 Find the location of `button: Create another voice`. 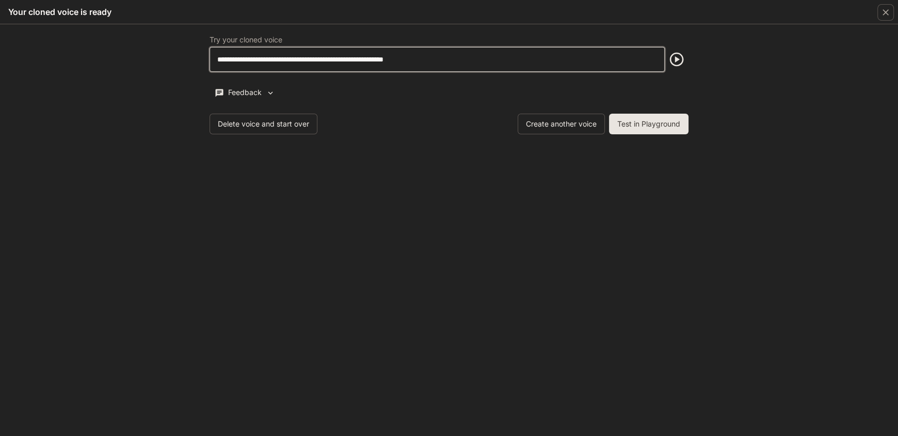

button: Create another voice is located at coordinates (561, 124).